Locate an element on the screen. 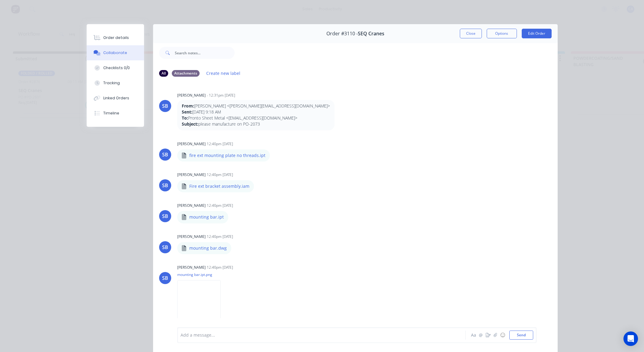 The width and height of the screenshot is (644, 352). div: Linked Orders is located at coordinates (116, 98).